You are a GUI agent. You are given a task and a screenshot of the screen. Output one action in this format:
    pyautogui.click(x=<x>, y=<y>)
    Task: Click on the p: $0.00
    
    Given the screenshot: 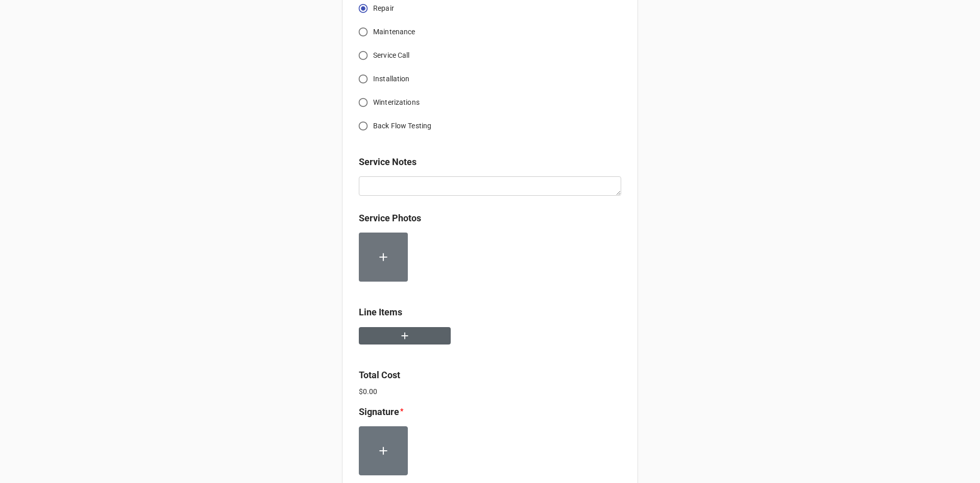 What is the action you would take?
    pyautogui.click(x=490, y=391)
    